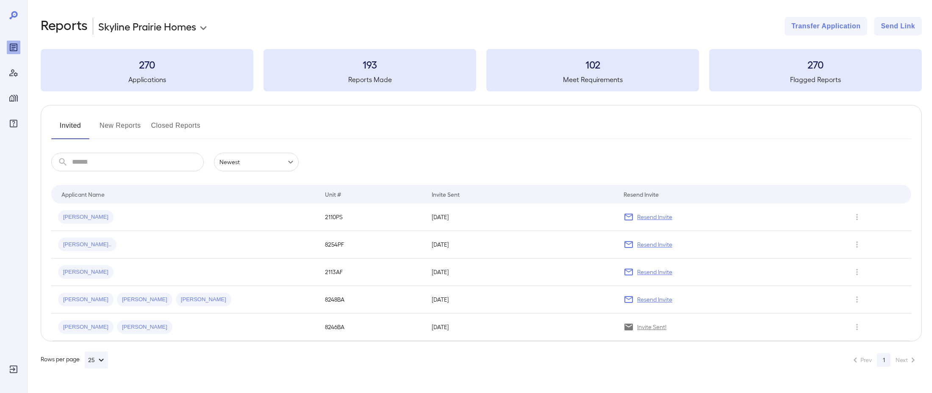 The width and height of the screenshot is (932, 393). I want to click on div: Manage Properties, so click(14, 98).